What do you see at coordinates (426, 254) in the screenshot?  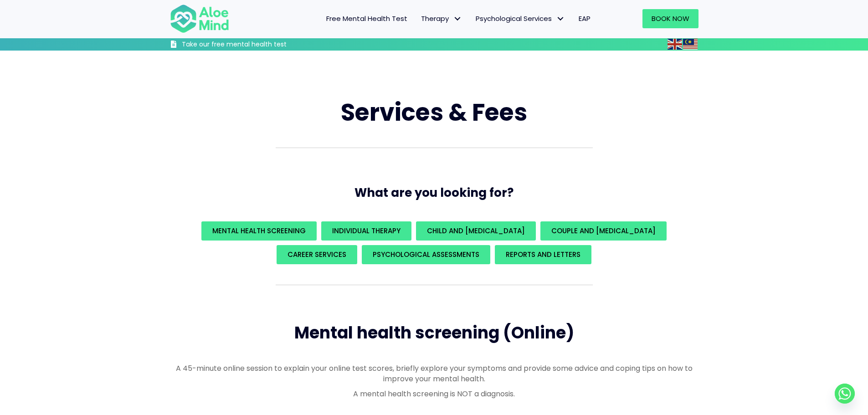 I see `span: Psychological assessments` at bounding box center [426, 254].